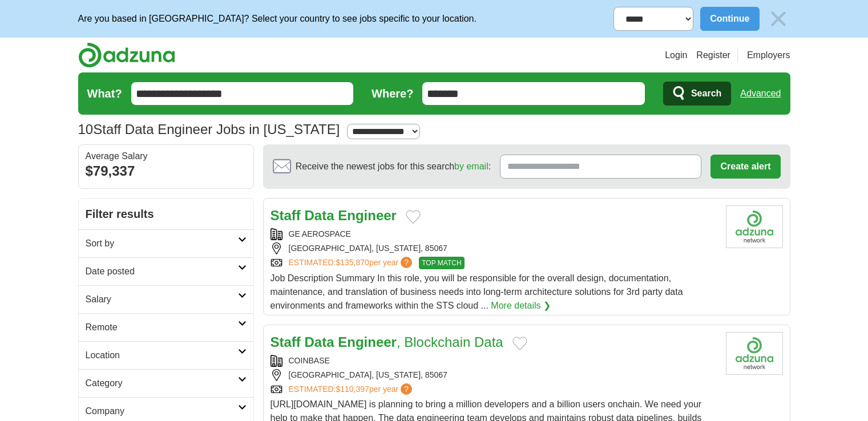 The height and width of the screenshot is (421, 868). What do you see at coordinates (127, 55) in the screenshot?
I see `img: Adzuna logo` at bounding box center [127, 55].